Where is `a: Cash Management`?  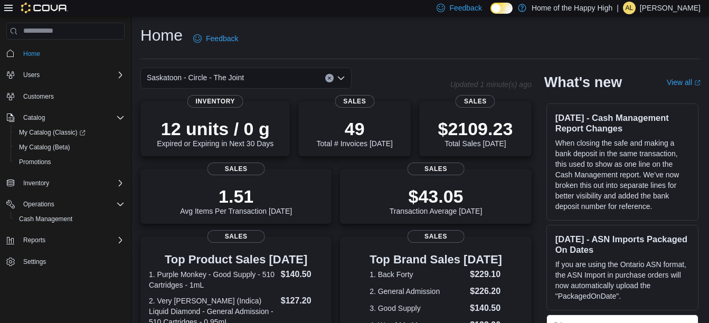
a: Cash Management is located at coordinates (45, 219).